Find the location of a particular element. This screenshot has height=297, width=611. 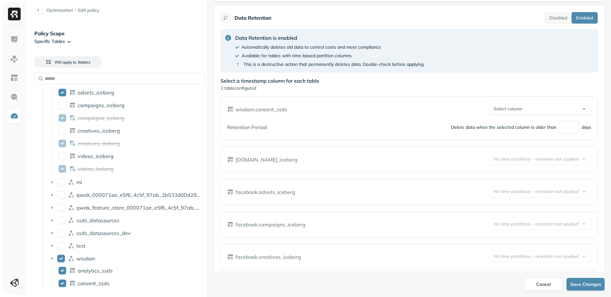

img: Unity is located at coordinates (14, 283).